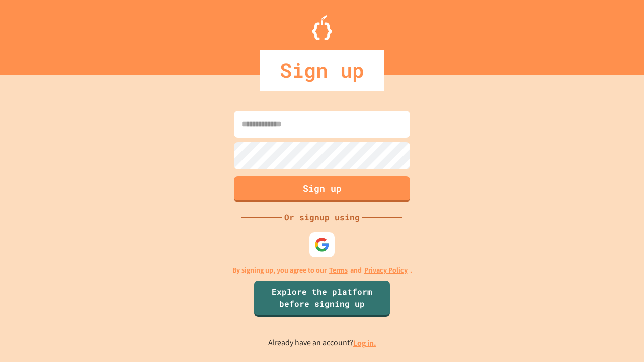 The image size is (644, 362). Describe the element at coordinates (322, 28) in the screenshot. I see `img: Logo.svg` at that location.